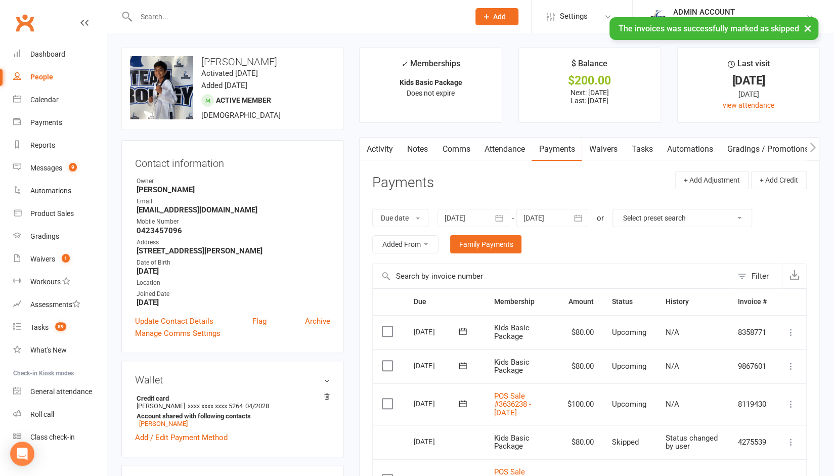 The height and width of the screenshot is (476, 834). I want to click on div: Payments, so click(46, 122).